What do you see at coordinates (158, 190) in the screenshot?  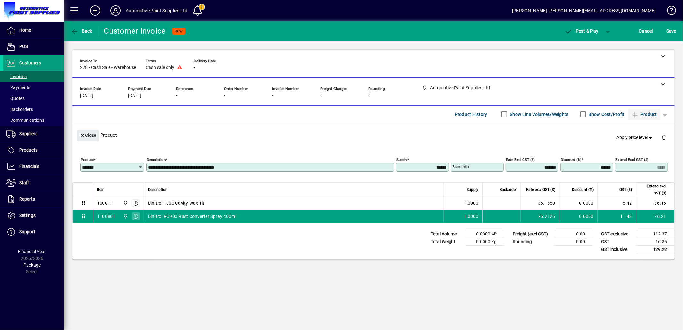 I see `span: Description` at bounding box center [158, 190].